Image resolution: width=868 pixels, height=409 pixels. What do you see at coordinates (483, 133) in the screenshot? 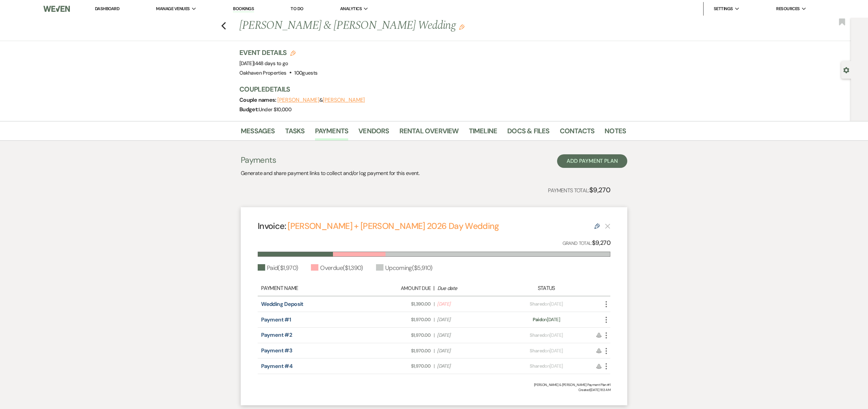
I see `a: Timeline` at bounding box center [483, 133].